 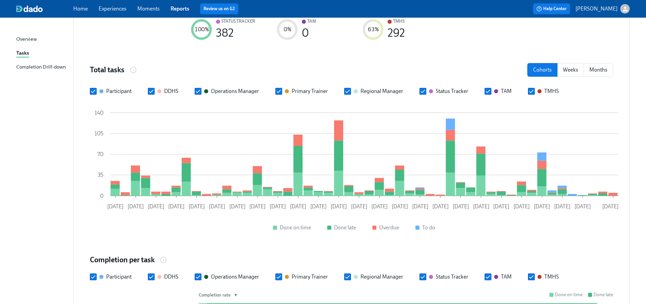 What do you see at coordinates (373, 29) in the screenshot?
I see `text: 63 %` at bounding box center [373, 29].